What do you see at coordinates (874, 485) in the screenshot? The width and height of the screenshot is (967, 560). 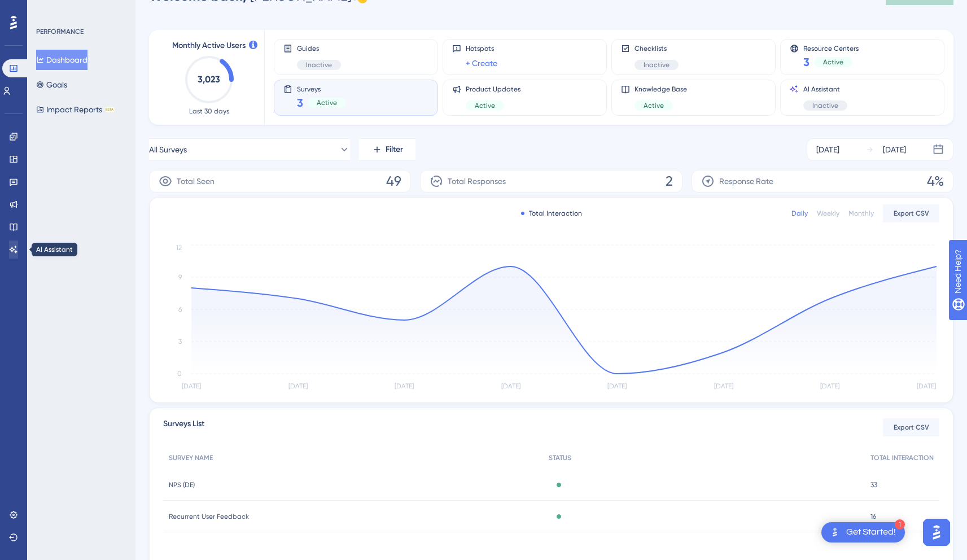 I see `span: 33` at bounding box center [874, 485].